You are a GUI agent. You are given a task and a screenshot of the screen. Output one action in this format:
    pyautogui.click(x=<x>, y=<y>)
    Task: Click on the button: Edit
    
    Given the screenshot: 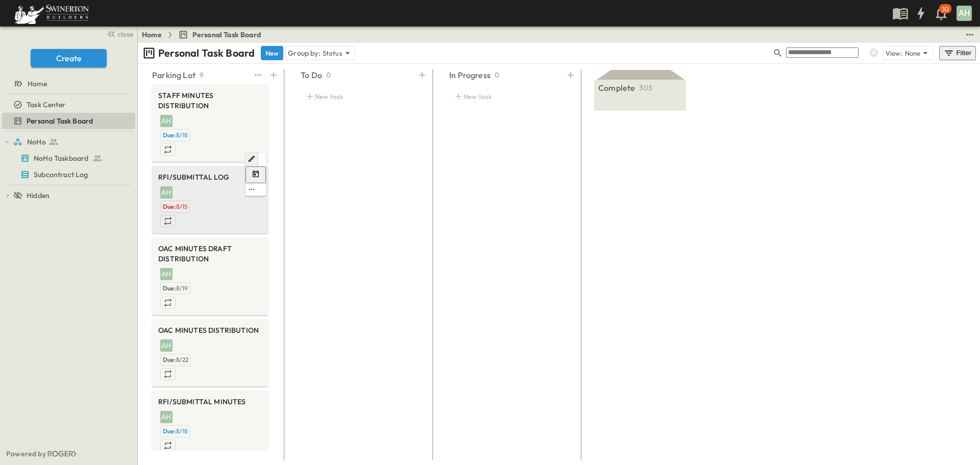 What is the action you would take?
    pyautogui.click(x=251, y=159)
    